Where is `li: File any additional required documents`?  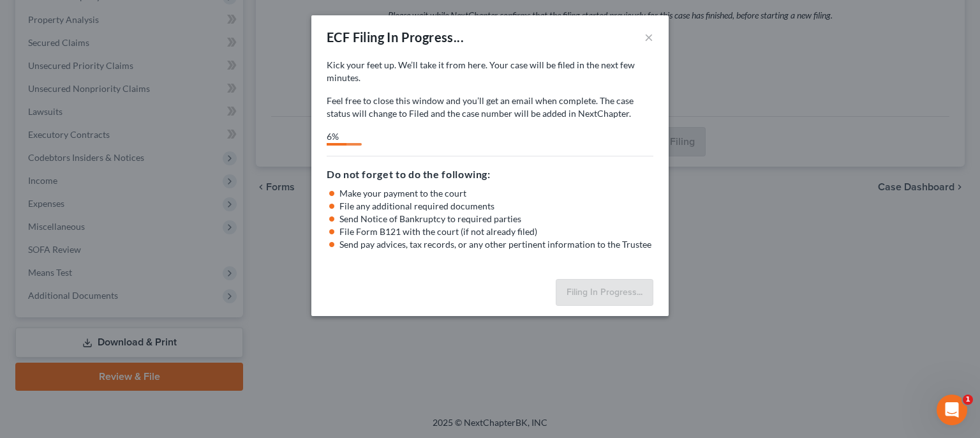 li: File any additional required documents is located at coordinates (496, 206).